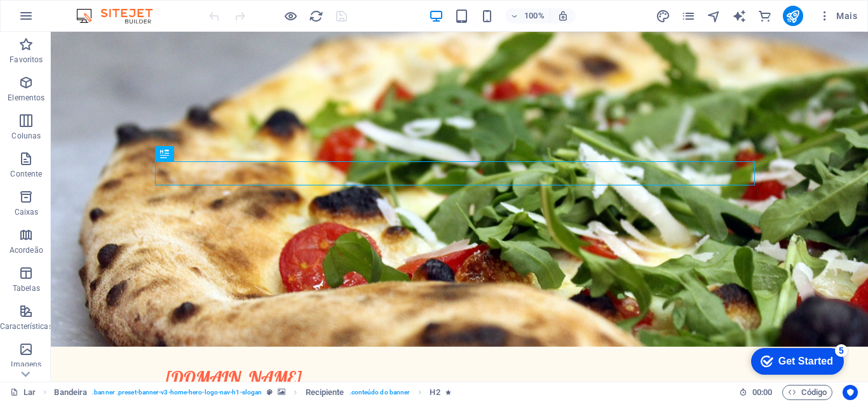 The width and height of the screenshot is (868, 402). Describe the element at coordinates (316, 16) in the screenshot. I see `button: recarregar` at that location.